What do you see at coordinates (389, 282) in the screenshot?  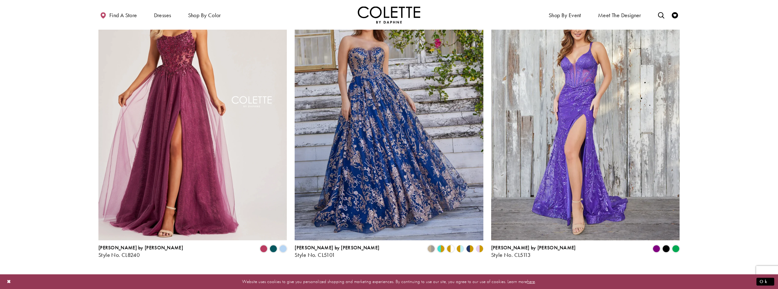 I see `p: Website uses cookies to give you personalized shopping and marketing experiences. By continuing t...` at bounding box center [389, 282].